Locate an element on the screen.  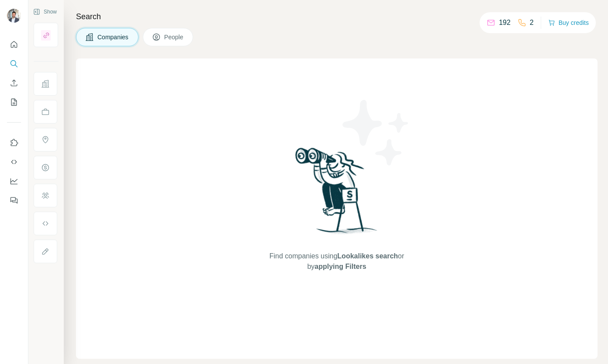
button: Use Surfe API is located at coordinates (14, 162).